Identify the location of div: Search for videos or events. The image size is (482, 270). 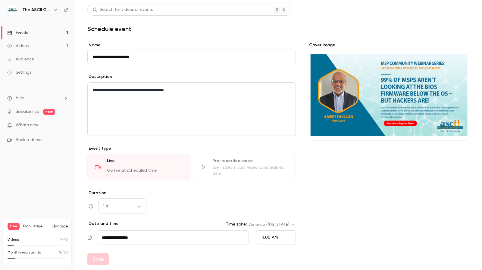
(122, 10).